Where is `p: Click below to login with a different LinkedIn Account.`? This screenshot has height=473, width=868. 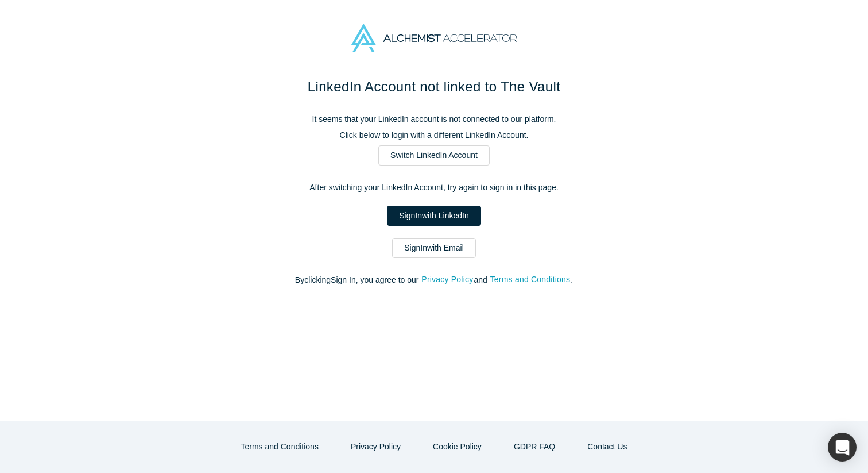 p: Click below to login with a different LinkedIn Account. is located at coordinates (434, 135).